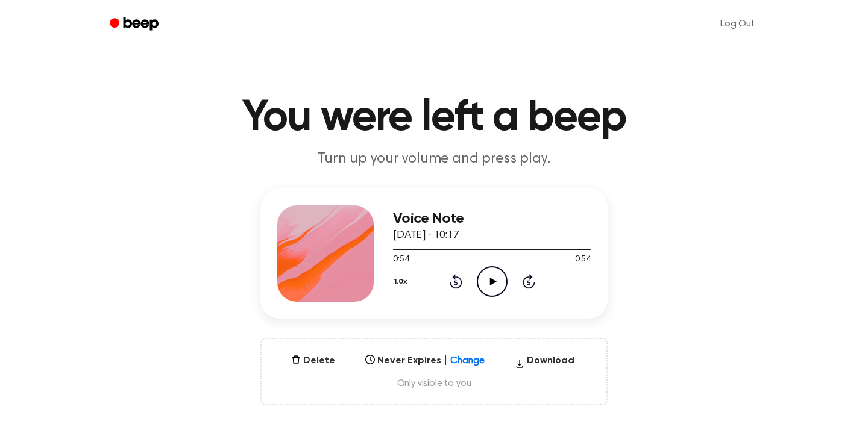 Image resolution: width=868 pixels, height=433 pixels. What do you see at coordinates (544, 363) in the screenshot?
I see `button: Download` at bounding box center [544, 363].